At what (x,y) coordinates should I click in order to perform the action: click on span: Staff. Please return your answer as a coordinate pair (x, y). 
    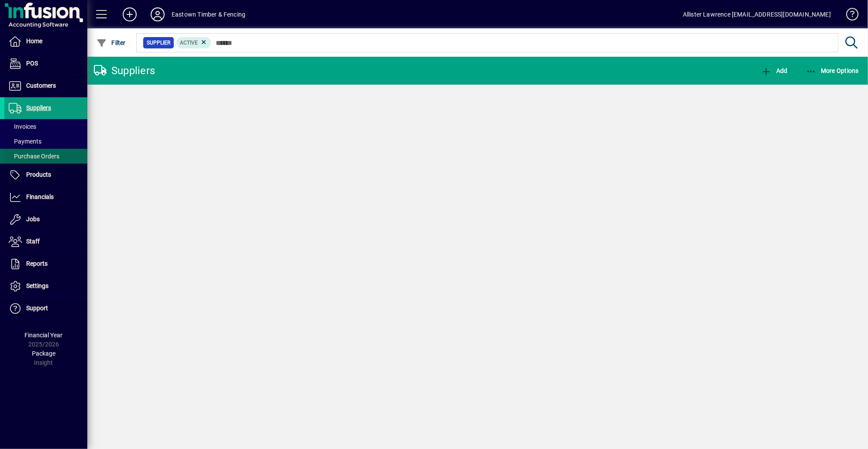
    Looking at the image, I should click on (32, 242).